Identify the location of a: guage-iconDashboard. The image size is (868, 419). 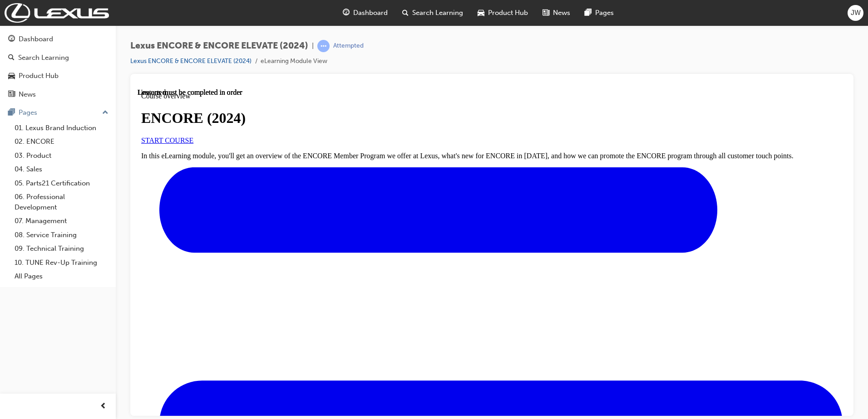
(365, 13).